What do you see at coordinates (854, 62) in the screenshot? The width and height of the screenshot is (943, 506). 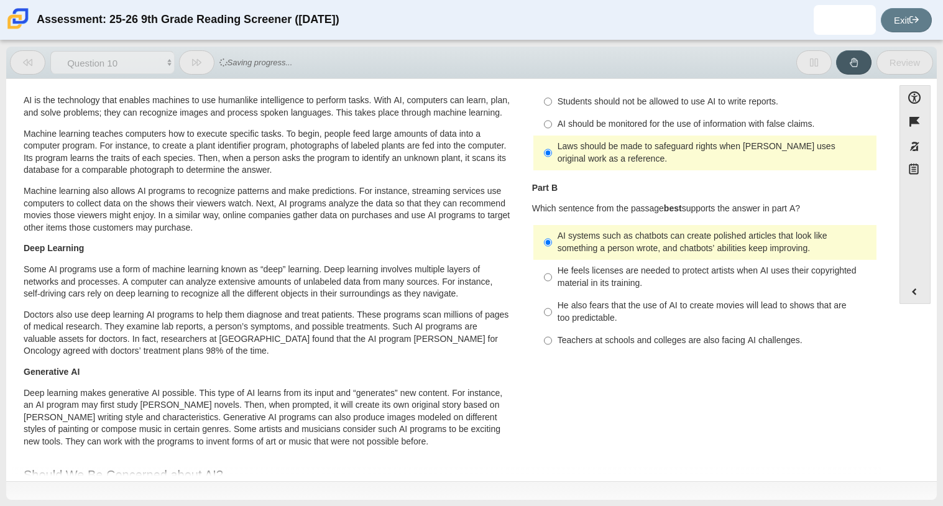 I see `button: Raise Your Hand` at bounding box center [854, 62].